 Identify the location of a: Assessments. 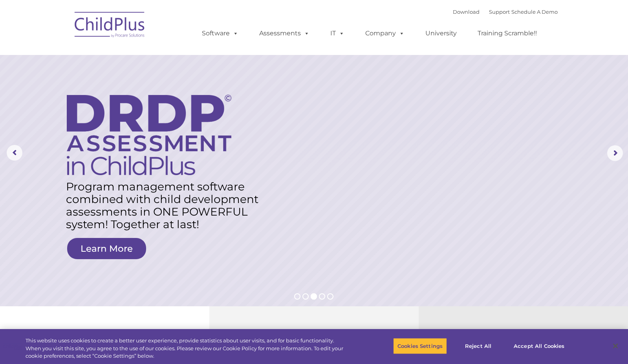
(284, 33).